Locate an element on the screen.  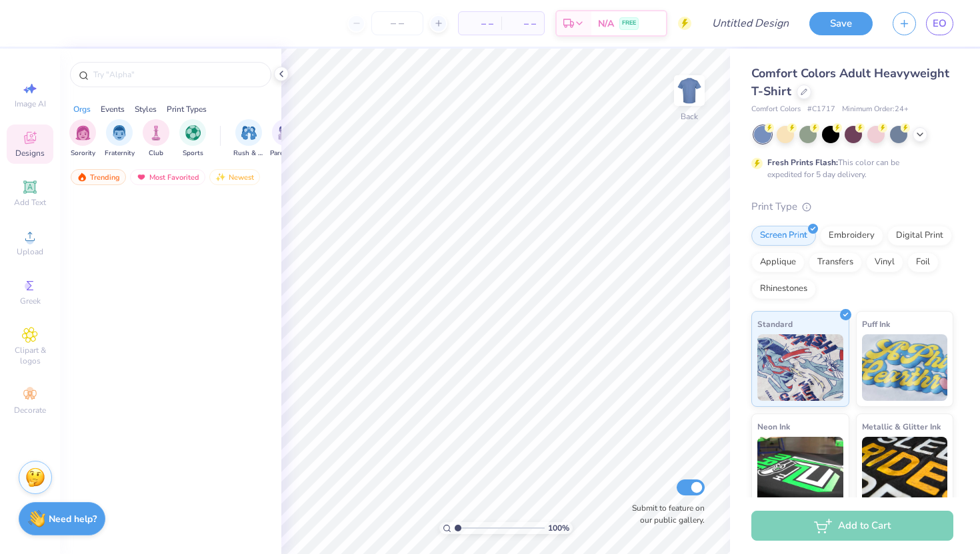
div: Orgs is located at coordinates (82, 110).